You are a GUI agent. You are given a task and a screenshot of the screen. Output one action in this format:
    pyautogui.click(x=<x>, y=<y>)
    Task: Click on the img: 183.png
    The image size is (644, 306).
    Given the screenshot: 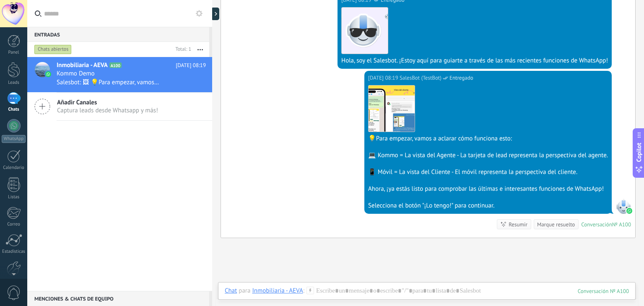 What is the action you would take?
    pyautogui.click(x=365, y=30)
    